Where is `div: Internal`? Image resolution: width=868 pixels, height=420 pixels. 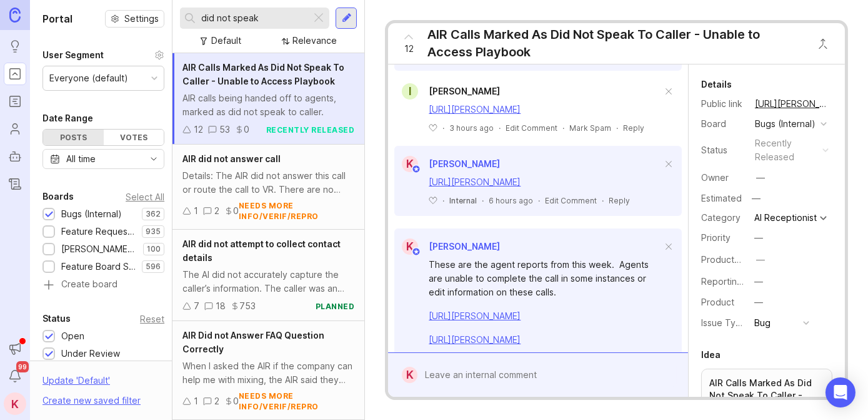
div: Internal is located at coordinates (463, 200).